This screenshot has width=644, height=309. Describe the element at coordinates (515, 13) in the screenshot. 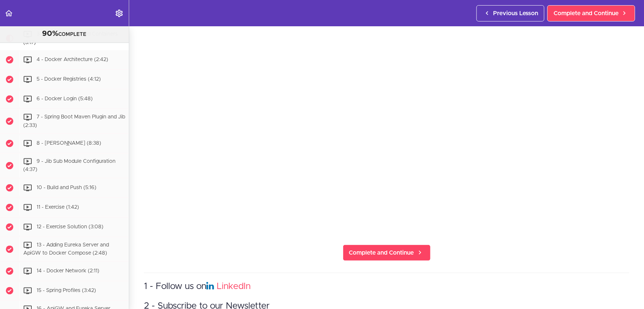

I see `span: Previous Lesson` at that location.